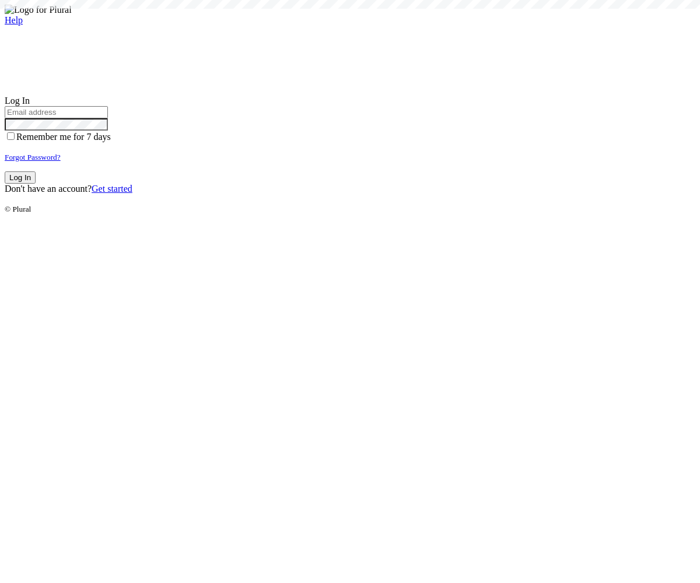 The width and height of the screenshot is (700, 583). I want to click on img: Logo for Plural, so click(38, 10).